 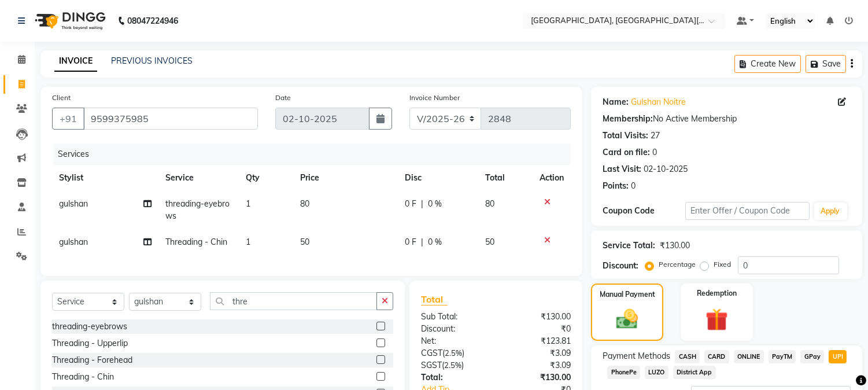 What do you see at coordinates (628, 294) in the screenshot?
I see `label: Manual Payment` at bounding box center [628, 294].